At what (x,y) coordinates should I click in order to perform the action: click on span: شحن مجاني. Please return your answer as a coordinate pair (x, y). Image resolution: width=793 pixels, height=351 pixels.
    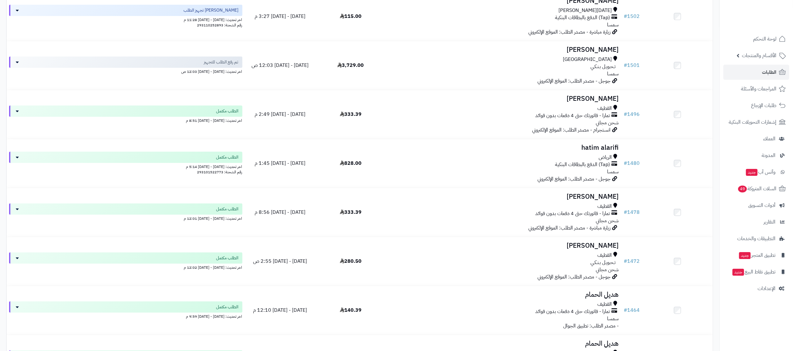
    Looking at the image, I should click on (607, 123).